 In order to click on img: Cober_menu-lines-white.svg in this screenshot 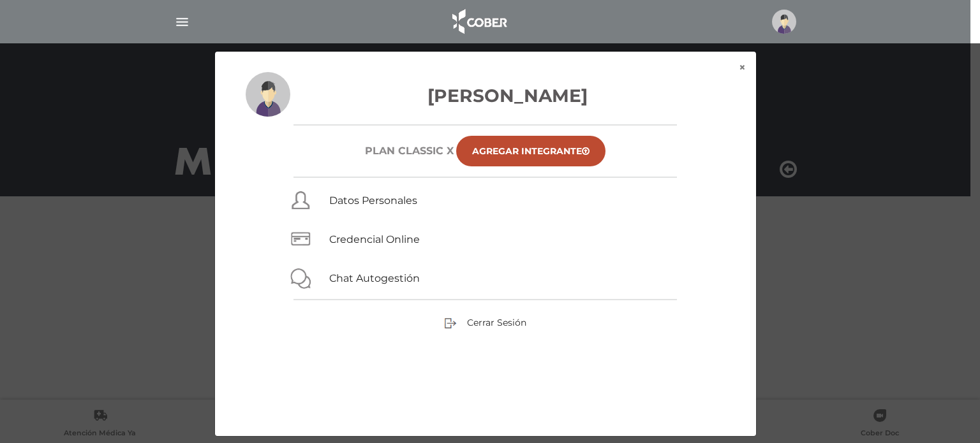, I will do `click(182, 21)`.